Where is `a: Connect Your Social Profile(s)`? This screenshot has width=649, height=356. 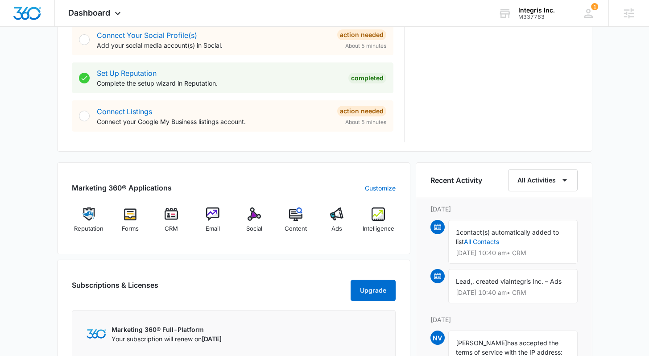
a: Connect Your Social Profile(s) is located at coordinates (147, 35).